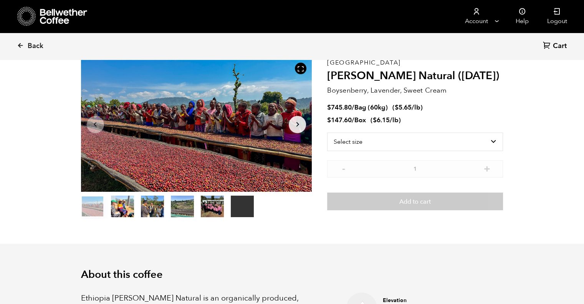 This screenshot has width=584, height=304. Describe the element at coordinates (560, 46) in the screenshot. I see `span: Cart` at that location.